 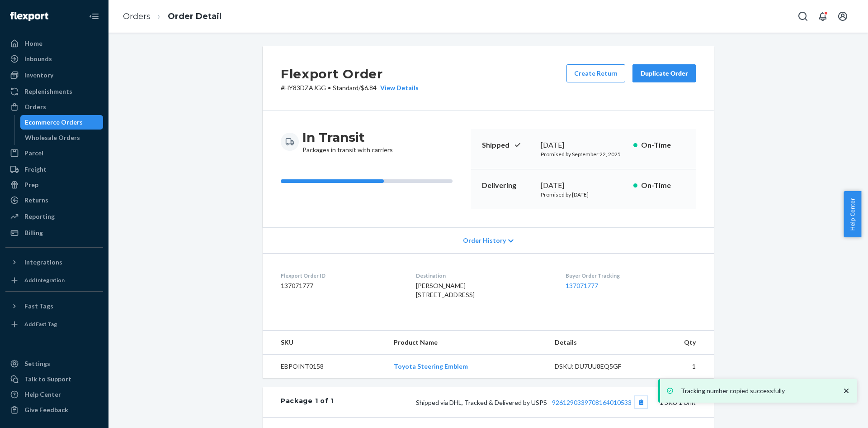 What do you see at coordinates (596, 73) in the screenshot?
I see `button: Create Return` at bounding box center [596, 73].